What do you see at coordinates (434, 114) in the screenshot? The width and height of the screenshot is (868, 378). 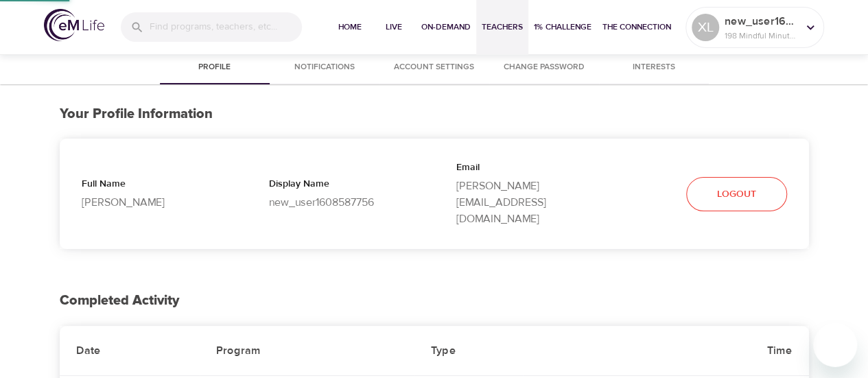 I see `h3: Your Profile Information` at bounding box center [434, 114].